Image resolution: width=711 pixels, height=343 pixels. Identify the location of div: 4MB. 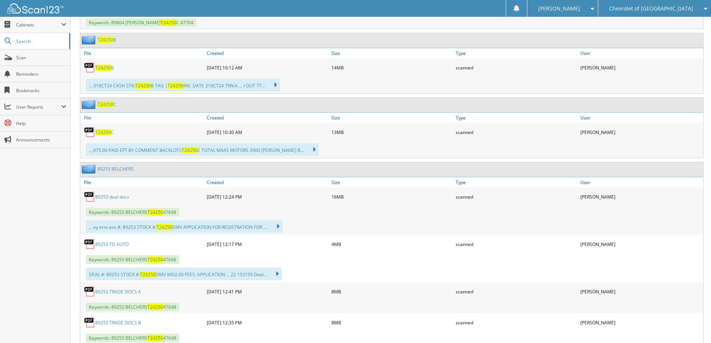
(392, 244).